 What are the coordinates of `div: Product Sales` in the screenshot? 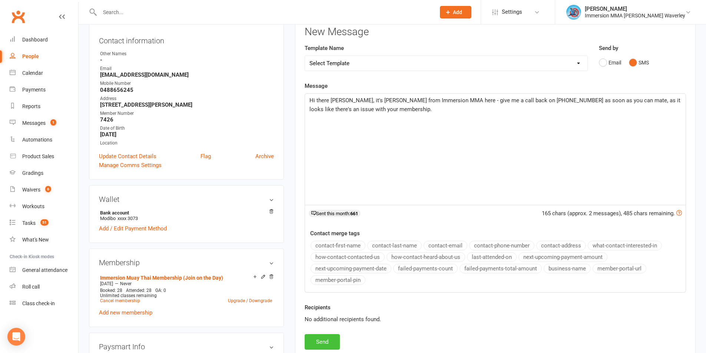 It's located at (38, 156).